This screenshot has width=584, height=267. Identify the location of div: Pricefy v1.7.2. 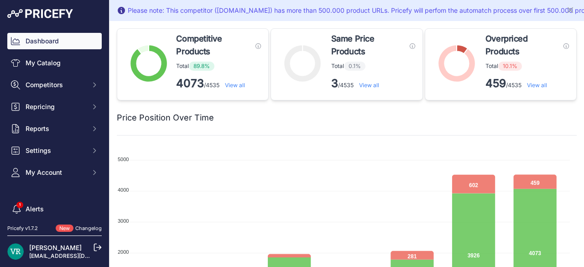
(22, 228).